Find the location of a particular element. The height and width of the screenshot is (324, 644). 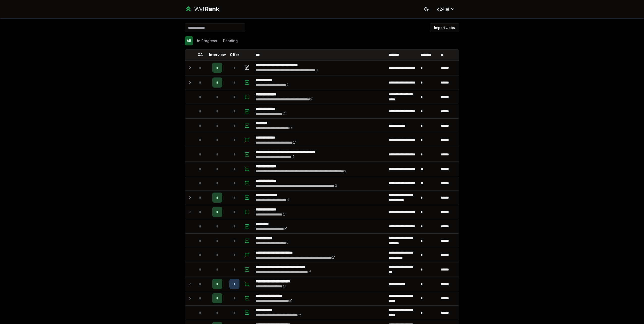

button: Import Jobs is located at coordinates (444, 28).